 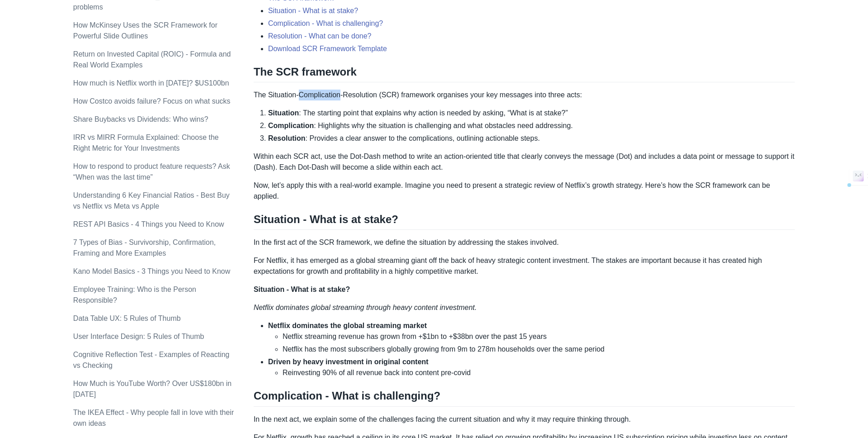 I want to click on a: Complication - What is challenging?, so click(x=325, y=23).